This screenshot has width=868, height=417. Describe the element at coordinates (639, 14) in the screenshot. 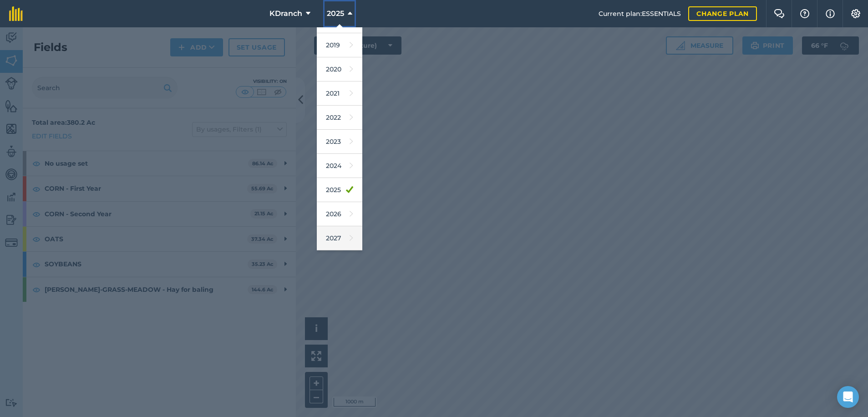

I see `span: Current plan : ESSENTIALS` at that location.